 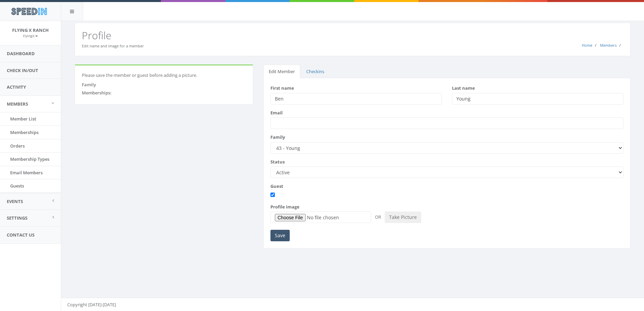 What do you see at coordinates (29, 11) in the screenshot?
I see `img: speedin_logo.png` at bounding box center [29, 11].